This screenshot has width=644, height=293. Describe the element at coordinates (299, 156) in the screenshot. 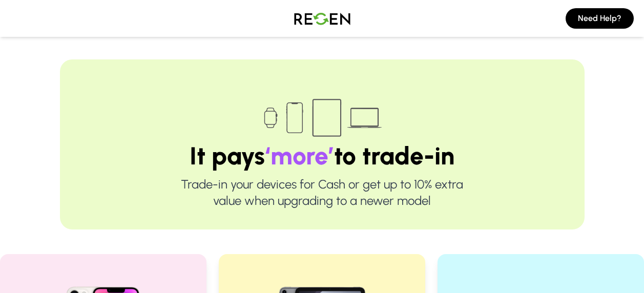

I see `span: ‘more’` at that location.